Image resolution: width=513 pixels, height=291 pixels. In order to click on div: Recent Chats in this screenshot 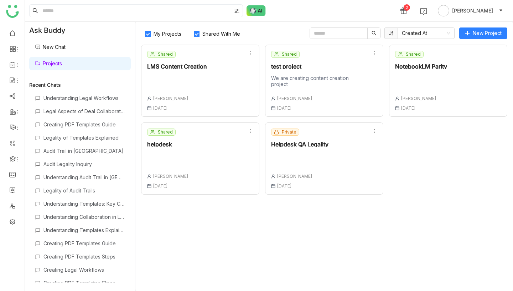, I will do `click(80, 84)`.